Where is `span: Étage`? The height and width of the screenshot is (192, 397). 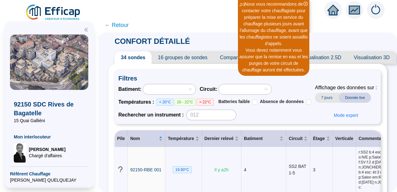 span: Étage is located at coordinates (319, 139).